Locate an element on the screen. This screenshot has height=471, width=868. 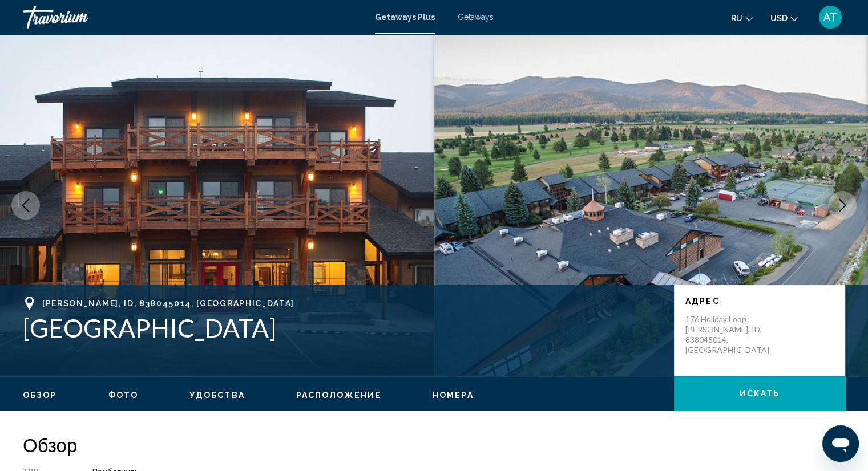
a: Getaways is located at coordinates (475, 17).